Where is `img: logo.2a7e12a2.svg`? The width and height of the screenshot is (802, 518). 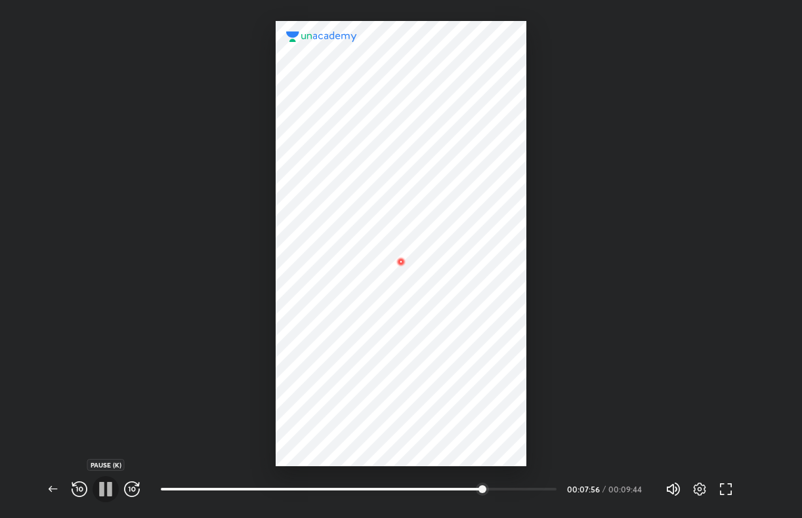 img: logo.2a7e12a2.svg is located at coordinates (322, 37).